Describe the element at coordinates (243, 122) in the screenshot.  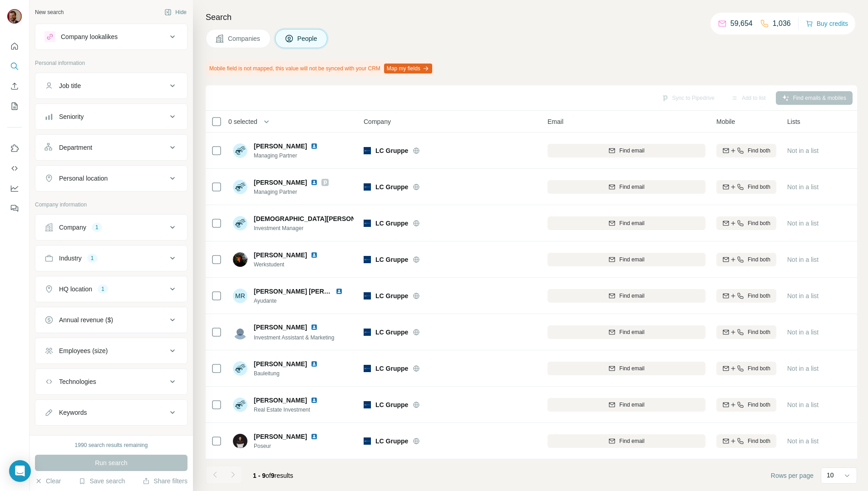
I see `span: 0 selected` at that location.